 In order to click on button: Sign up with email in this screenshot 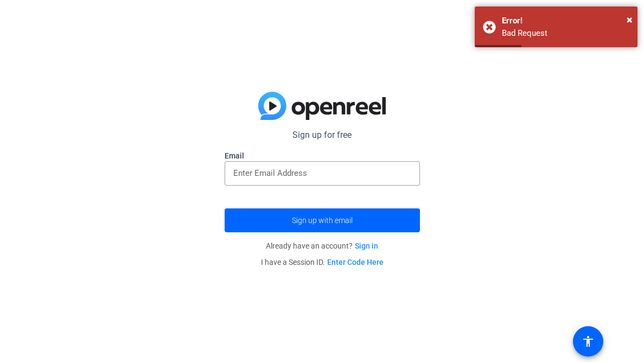, I will do `click(322, 220)`.